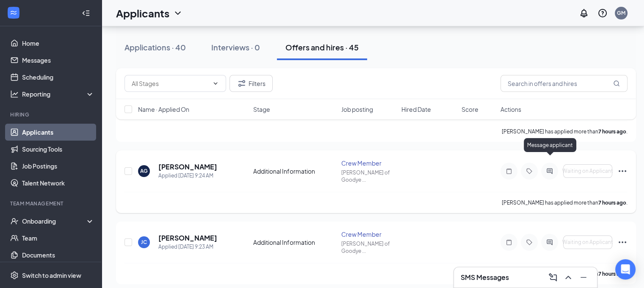 The width and height of the screenshot is (644, 288). I want to click on div: Open Intercom Messenger, so click(625, 269).